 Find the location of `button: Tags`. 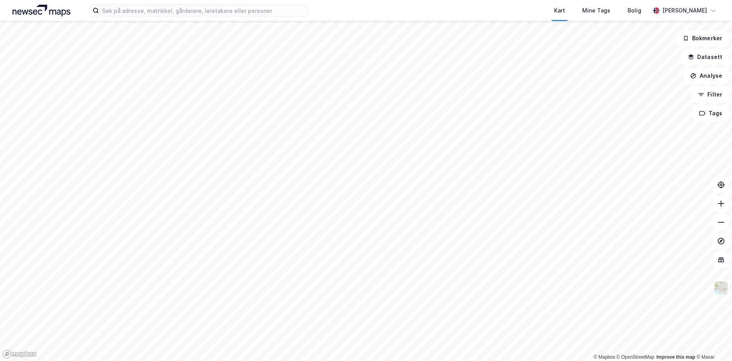

button: Tags is located at coordinates (711, 113).